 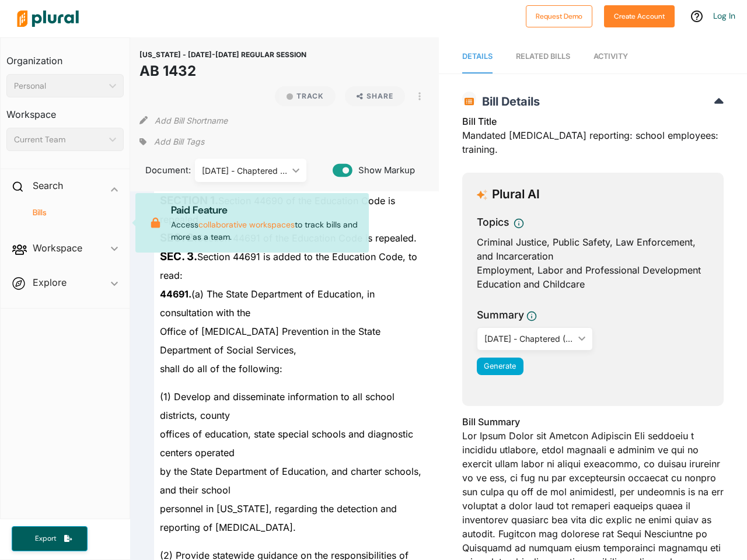 What do you see at coordinates (68, 213) in the screenshot?
I see `a: Bills` at bounding box center [68, 213].